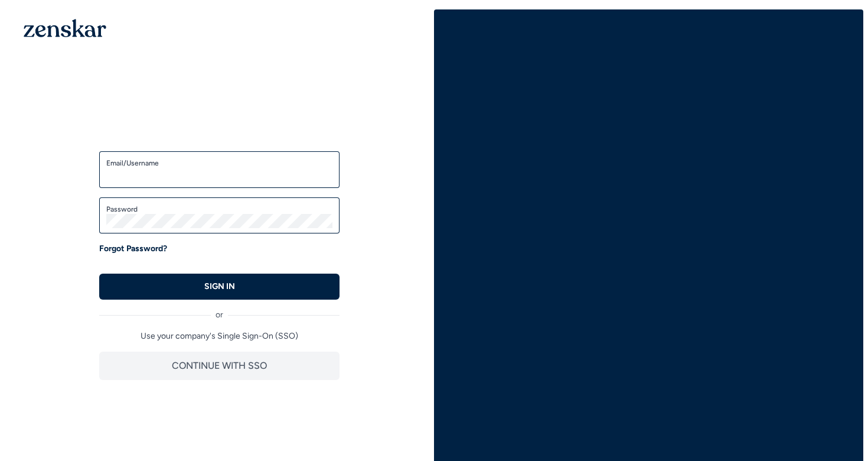 The height and width of the screenshot is (461, 868). What do you see at coordinates (65, 28) in the screenshot?
I see `img: 1OGAJ2xQqyY4LXKgY66KYq0eOWRCkrZdAb3gUhuVAqdWPZE9SRJmCz+oDMSn4zDLXe31Ii730ItAGKgCKgCCgCikA4Av8PJUP...` at bounding box center [65, 28].